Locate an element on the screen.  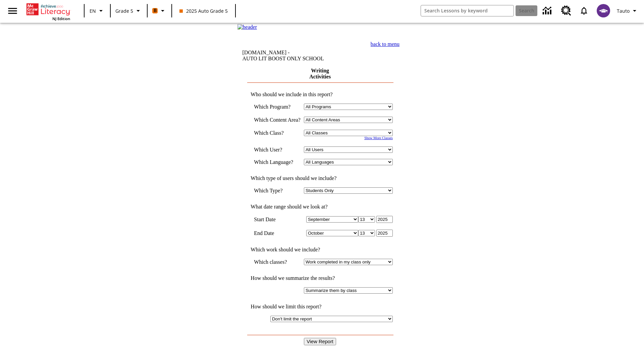
button: Boost Class color is orange. Change class color is located at coordinates (159, 11).